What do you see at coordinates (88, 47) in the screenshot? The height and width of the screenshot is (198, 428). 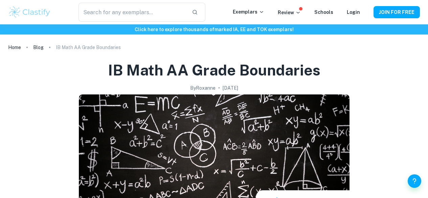 I see `p: IB Math AA Grade Boundaries` at bounding box center [88, 47].